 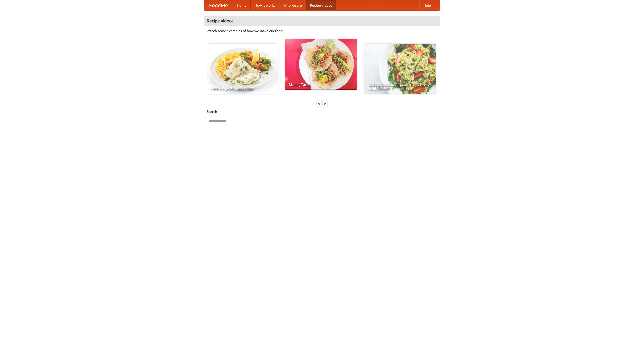 What do you see at coordinates (293, 5) in the screenshot?
I see `a: Who we are` at bounding box center [293, 5].